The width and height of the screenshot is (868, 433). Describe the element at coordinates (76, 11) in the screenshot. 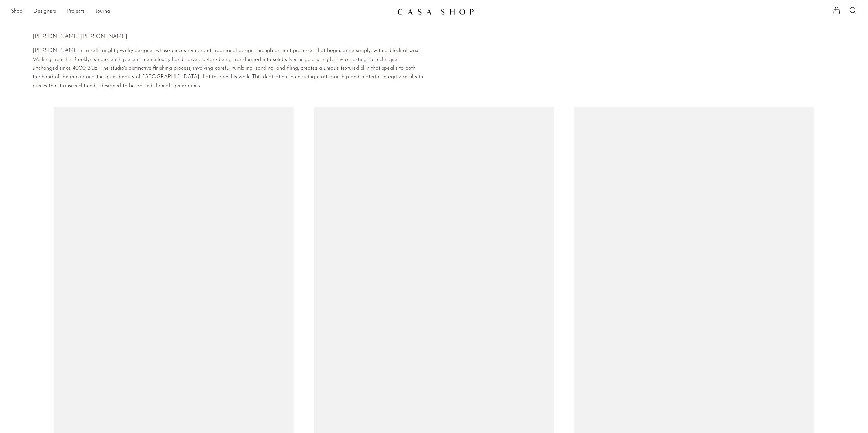

I see `a: Projects` at that location.